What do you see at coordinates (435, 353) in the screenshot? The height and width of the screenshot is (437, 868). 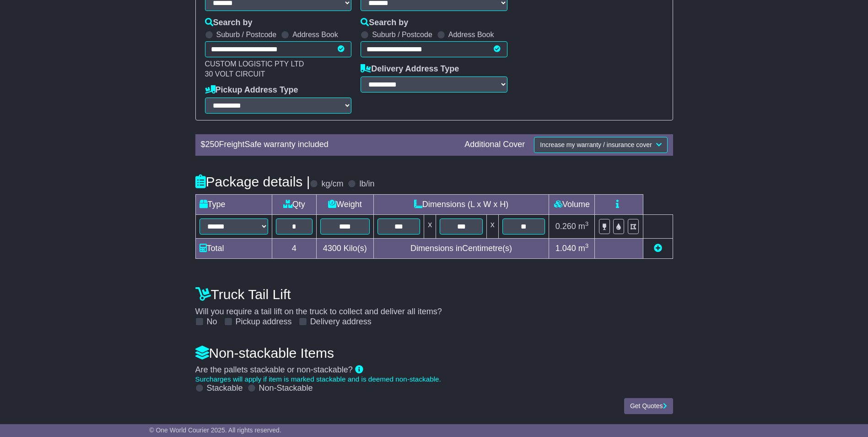 I see `h4: Non-stackable Items` at bounding box center [435, 353].